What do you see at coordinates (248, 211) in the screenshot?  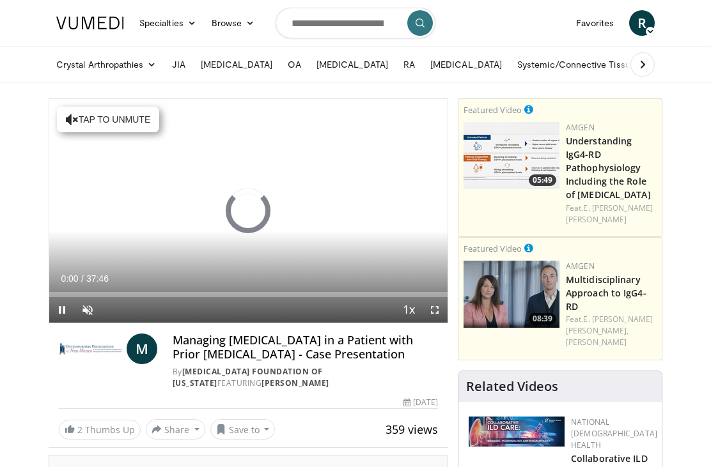 I see `video-js: Video Player` at bounding box center [248, 211].